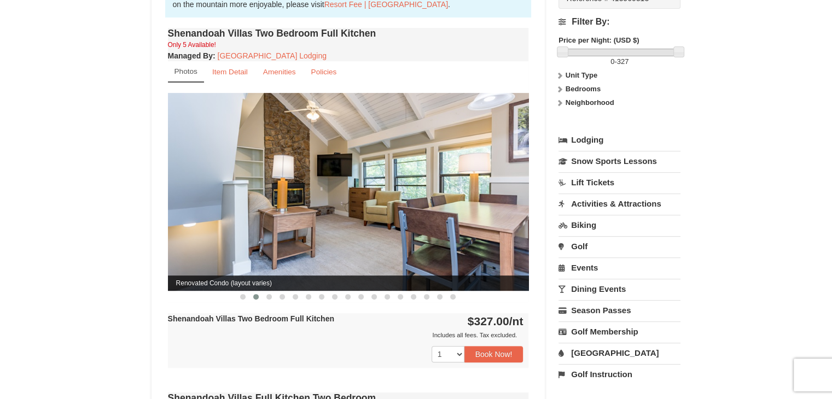 Image resolution: width=832 pixels, height=399 pixels. I want to click on small: Photos, so click(186, 71).